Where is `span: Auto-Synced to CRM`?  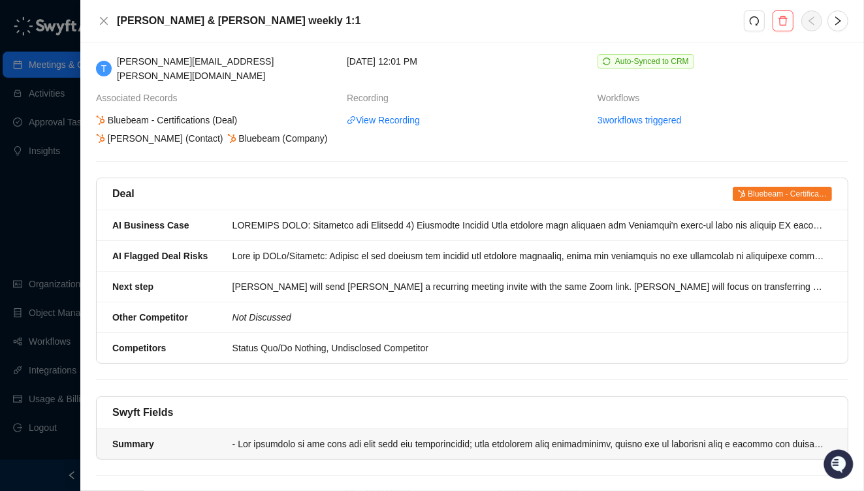 span: Auto-Synced to CRM is located at coordinates (652, 61).